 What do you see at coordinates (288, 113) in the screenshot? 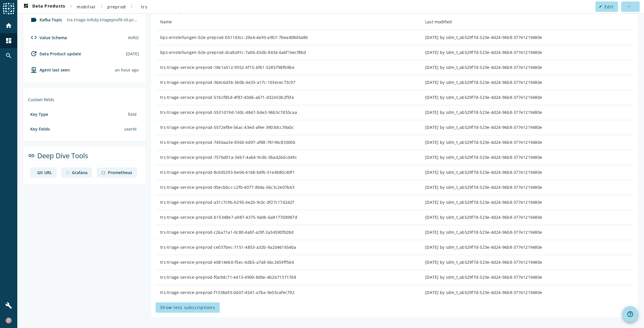
I see `div: trs-triage-service-preprod-5531d19d-140c-4847-bde3-96b5c7d55caa` at bounding box center [288, 113].